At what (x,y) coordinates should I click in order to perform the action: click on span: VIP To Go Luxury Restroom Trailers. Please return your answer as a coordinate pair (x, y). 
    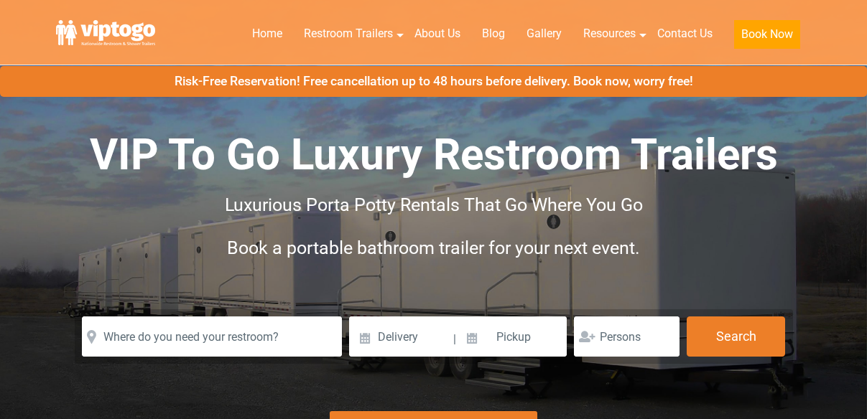
    Looking at the image, I should click on (434, 154).